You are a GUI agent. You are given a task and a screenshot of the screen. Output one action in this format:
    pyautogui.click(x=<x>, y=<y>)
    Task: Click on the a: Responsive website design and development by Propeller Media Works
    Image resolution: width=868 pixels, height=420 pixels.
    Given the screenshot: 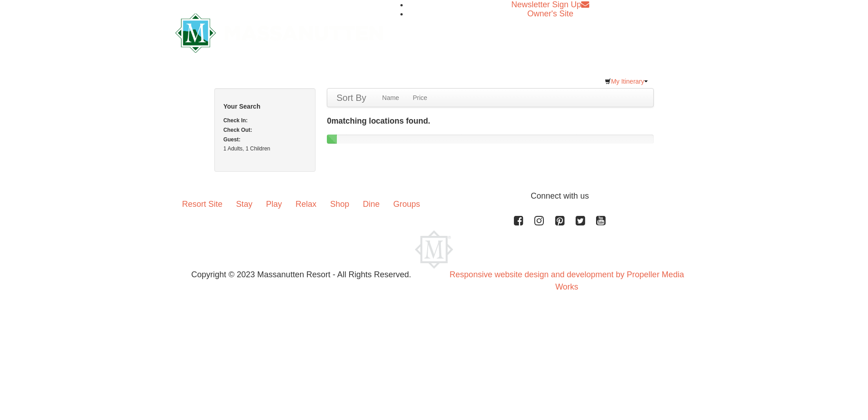 What is the action you would take?
    pyautogui.click(x=567, y=280)
    